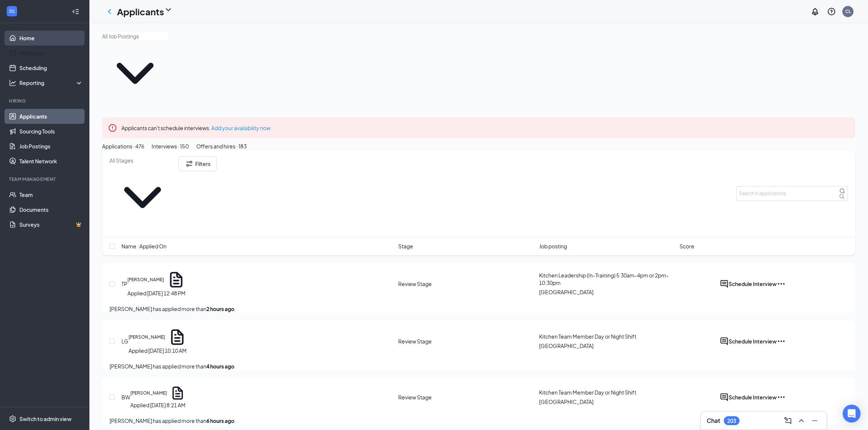 Image resolution: width=868 pixels, height=430 pixels. I want to click on a: Talent Network, so click(51, 161).